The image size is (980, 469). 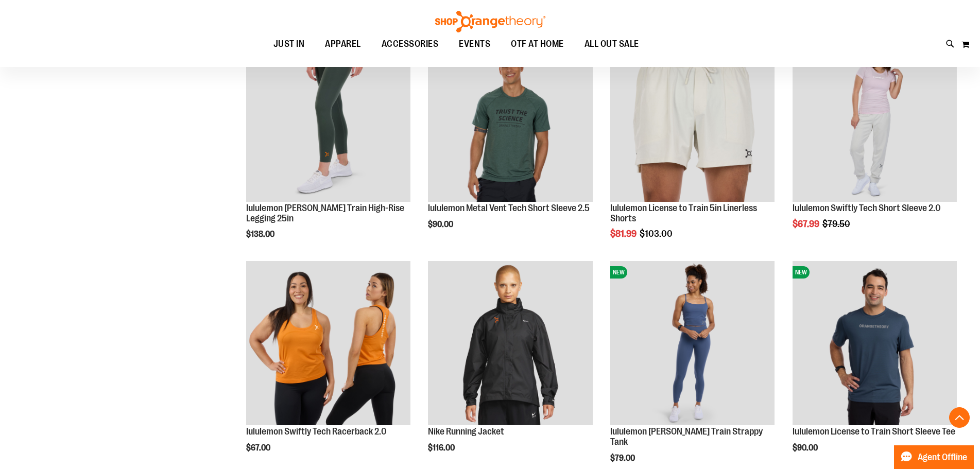 I want to click on img: Nike Running Jacket, so click(x=510, y=343).